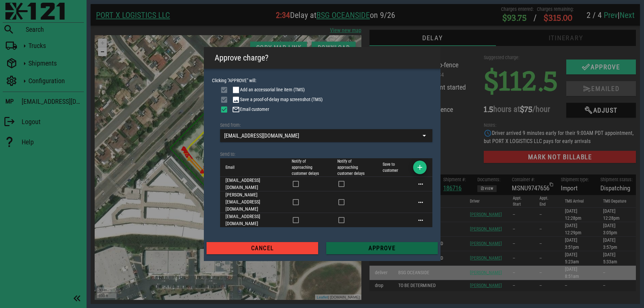  What do you see at coordinates (326, 98) in the screenshot?
I see `li: Save a proof-of-delay map screenshot (TMS)` at bounding box center [326, 98].